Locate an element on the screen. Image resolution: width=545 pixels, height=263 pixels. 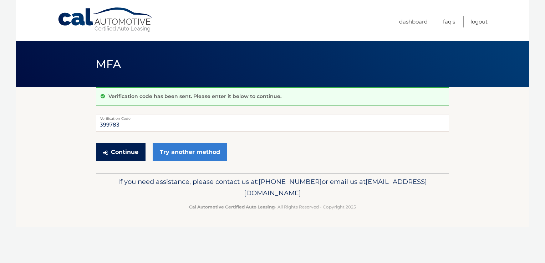
a: FAQ's is located at coordinates (449, 21).